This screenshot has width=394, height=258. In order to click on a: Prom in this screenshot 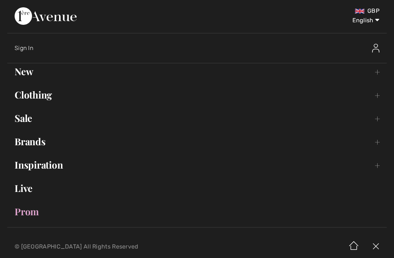, I will do `click(197, 212)`.